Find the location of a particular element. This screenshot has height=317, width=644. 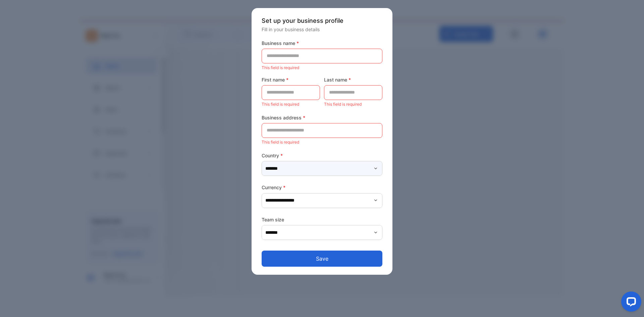

button: Save is located at coordinates (322, 259).